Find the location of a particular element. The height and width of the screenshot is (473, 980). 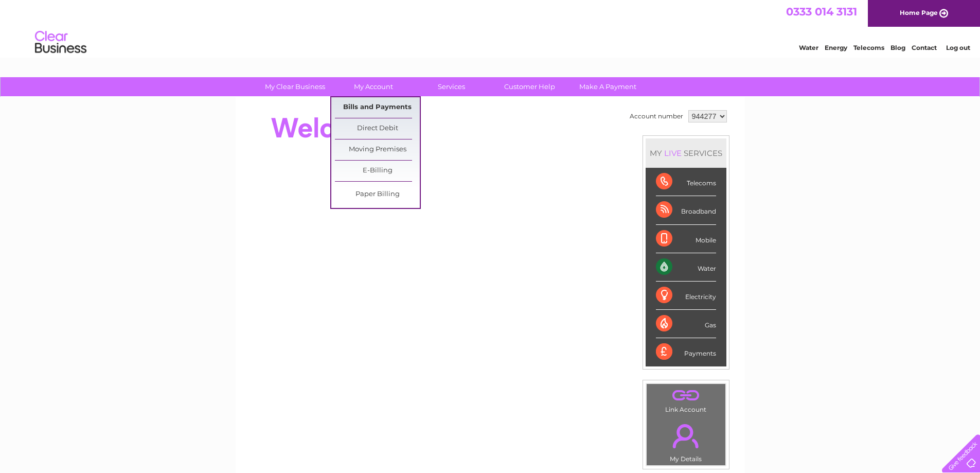

a: Direct Debit is located at coordinates (377, 128).